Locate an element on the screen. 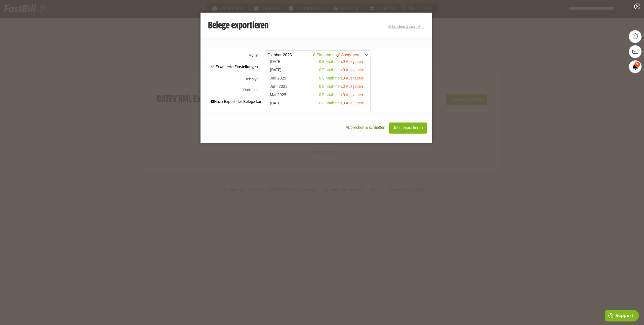 The image size is (644, 325). span: Jetzt exportieren is located at coordinates (408, 128).